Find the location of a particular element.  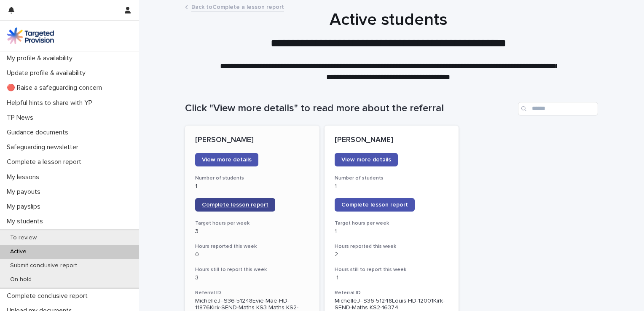

h1: Click "View more details" to read more about the referral is located at coordinates (350, 108).